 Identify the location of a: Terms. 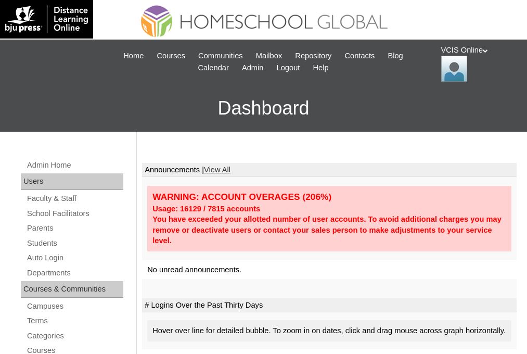
(74, 320).